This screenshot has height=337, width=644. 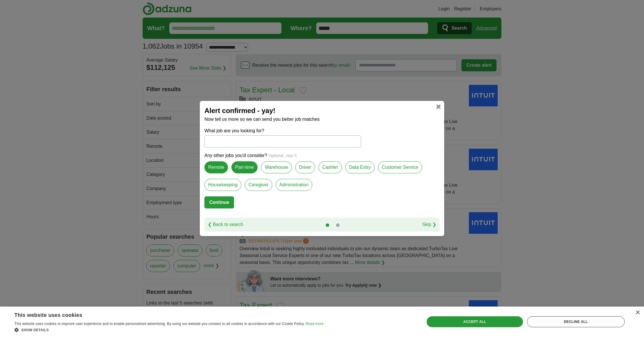 I want to click on h2: Alert confirmed - yay!, so click(x=322, y=111).